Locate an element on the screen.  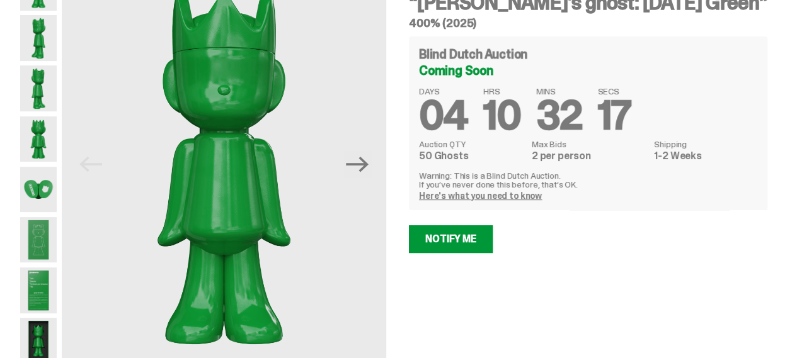
span: MINS is located at coordinates (559, 91).